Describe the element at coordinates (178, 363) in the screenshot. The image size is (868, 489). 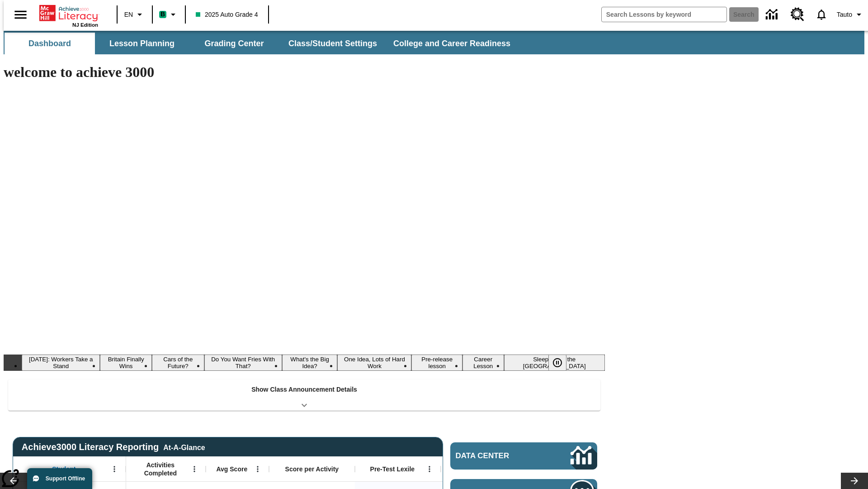
I see `button: Slide 3 Cars of the Future?` at that location.